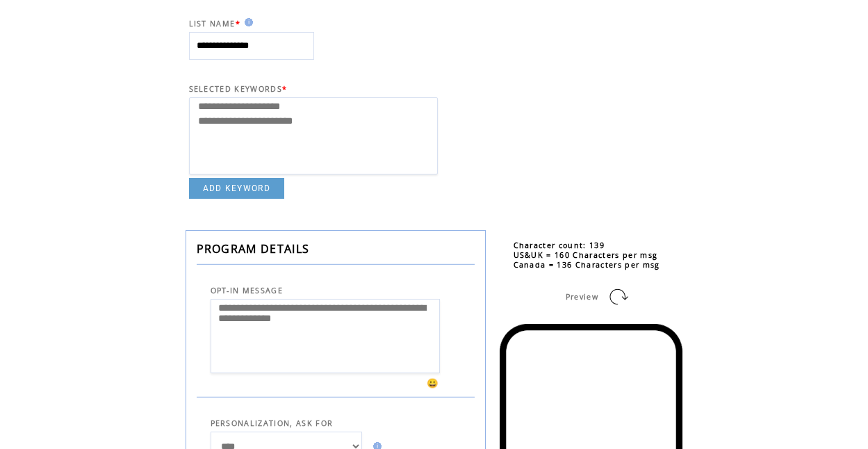  Describe the element at coordinates (236, 89) in the screenshot. I see `span: SELECTED KEYWORDS` at that location.